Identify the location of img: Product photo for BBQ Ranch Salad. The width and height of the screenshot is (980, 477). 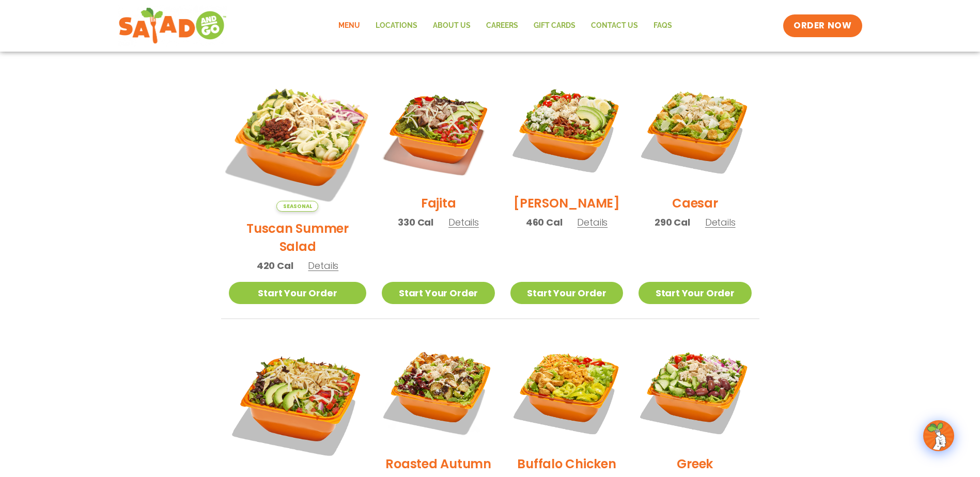
(297, 403).